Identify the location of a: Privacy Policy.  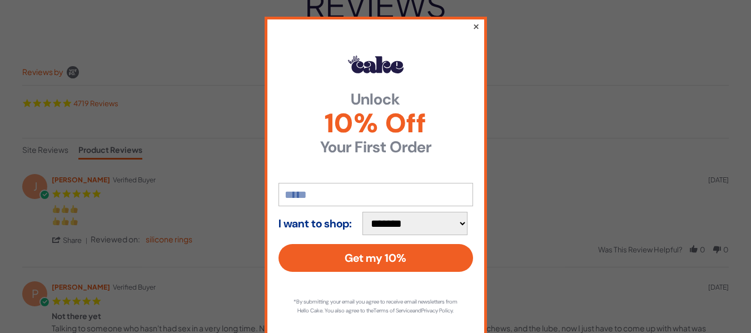
(437, 310).